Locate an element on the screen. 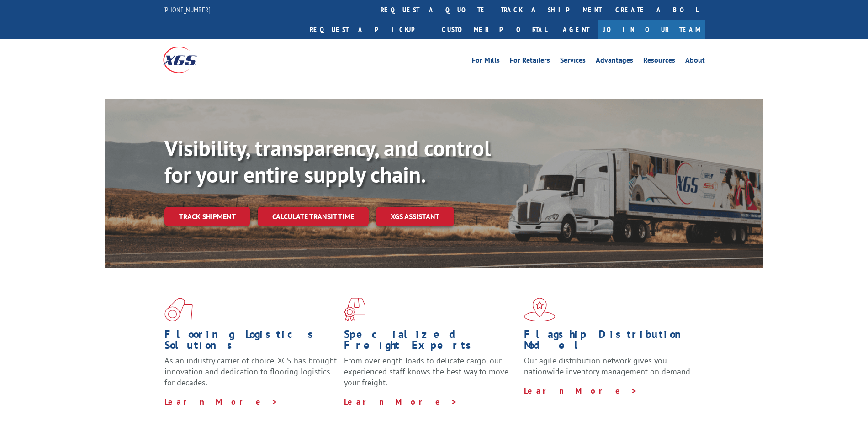  a: For Retailers is located at coordinates (530, 62).